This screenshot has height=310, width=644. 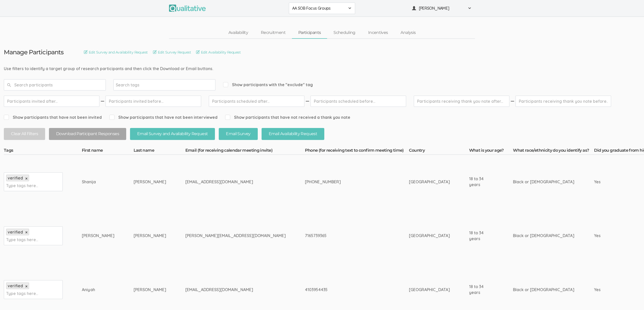 What do you see at coordinates (132, 85) in the screenshot?
I see `input: Search tags` at bounding box center [132, 85].